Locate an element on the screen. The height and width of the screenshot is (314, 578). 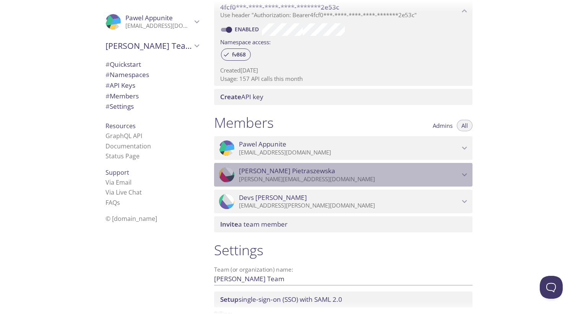
span: Resources is located at coordinates (120, 126).